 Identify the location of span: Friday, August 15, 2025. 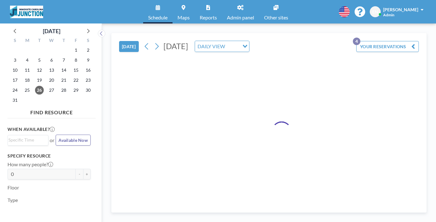
(76, 70).